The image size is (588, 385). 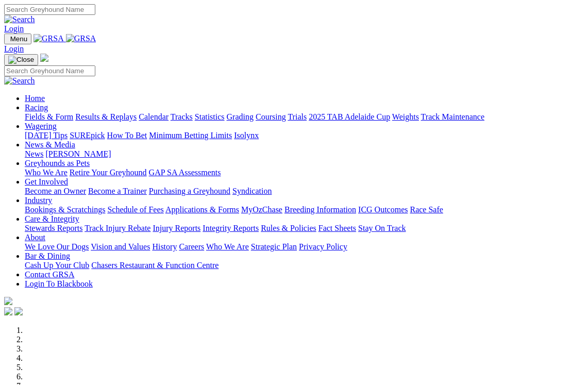 What do you see at coordinates (349, 117) in the screenshot?
I see `a: 2025 TAB Adelaide Cup` at bounding box center [349, 117].